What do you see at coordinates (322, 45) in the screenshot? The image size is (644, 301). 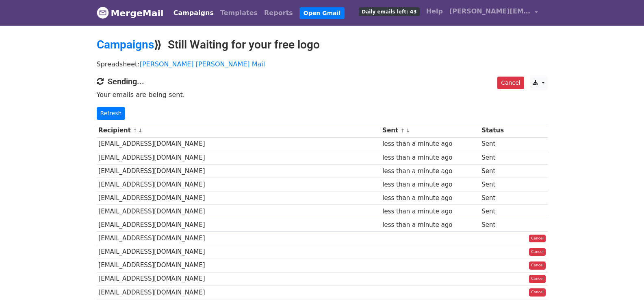 I see `h2: ⟫ Still Waiting for your free logo` at bounding box center [322, 45].